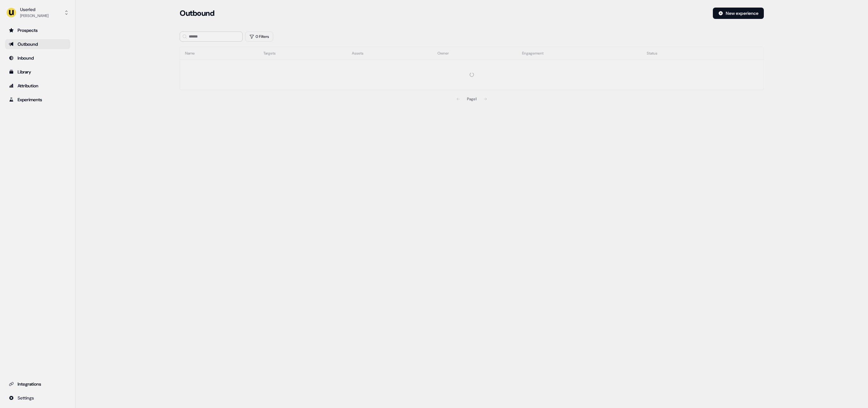 The height and width of the screenshot is (408, 868). Describe the element at coordinates (38, 398) in the screenshot. I see `button: Go to integrations` at that location.